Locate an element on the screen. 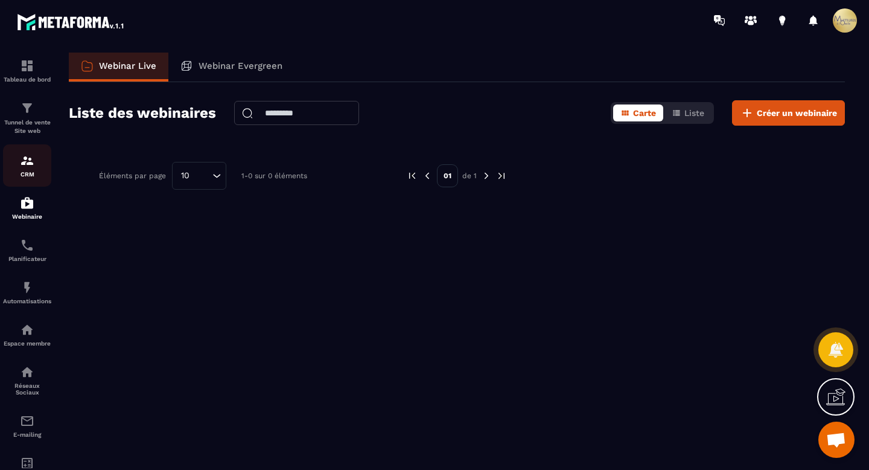  p: 1-0 sur 0 éléments is located at coordinates (274, 176).